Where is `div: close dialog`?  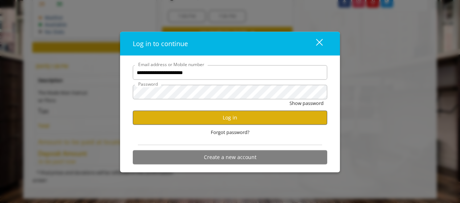 div: close dialog is located at coordinates (315, 44).